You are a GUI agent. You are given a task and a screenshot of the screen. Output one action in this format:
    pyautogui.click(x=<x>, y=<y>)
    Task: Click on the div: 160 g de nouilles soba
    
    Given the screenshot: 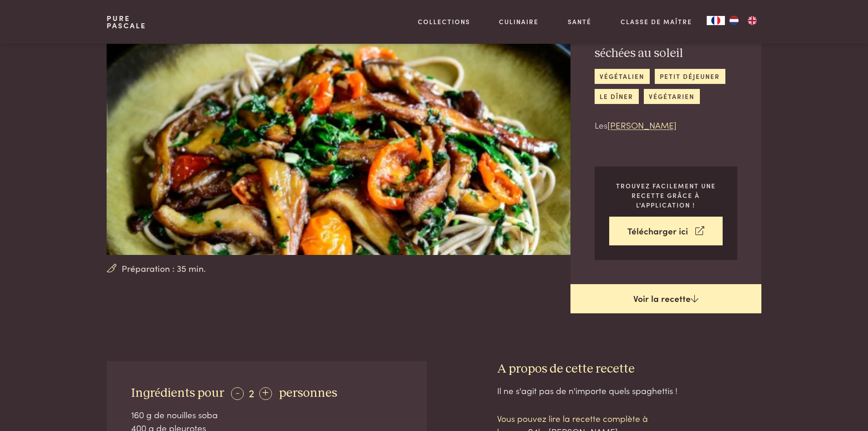 What is the action you would take?
    pyautogui.click(x=267, y=414)
    